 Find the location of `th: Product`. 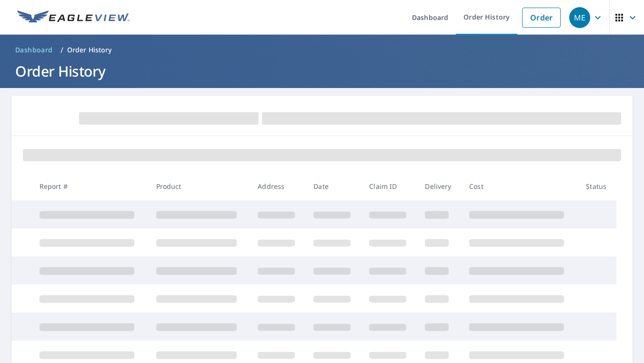

th: Product is located at coordinates (199, 186).